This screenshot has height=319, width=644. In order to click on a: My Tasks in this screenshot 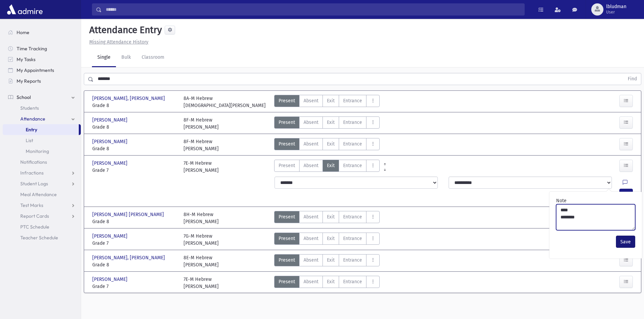, I will do `click(42, 60)`.